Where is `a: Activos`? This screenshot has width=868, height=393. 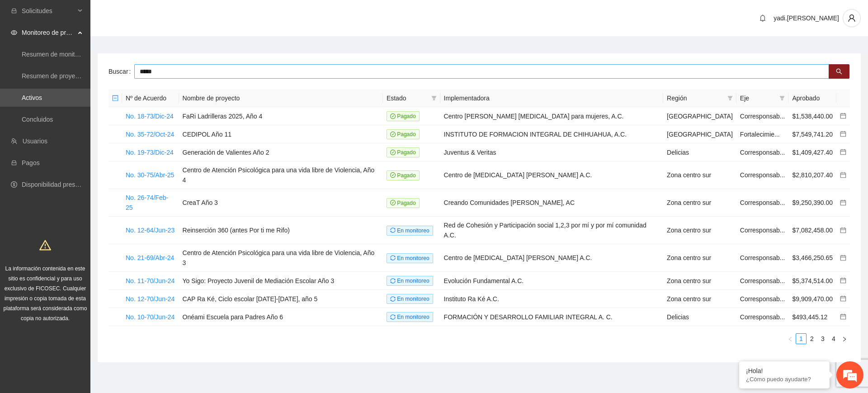 a: Activos is located at coordinates (32, 98).